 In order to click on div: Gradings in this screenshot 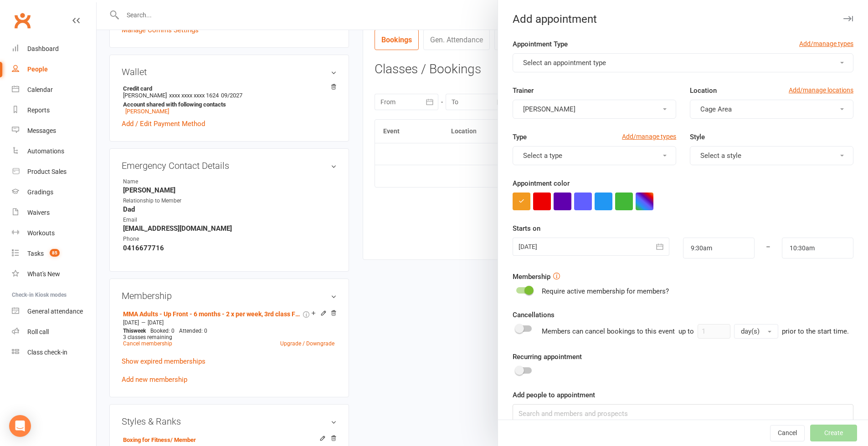, I will do `click(40, 192)`.